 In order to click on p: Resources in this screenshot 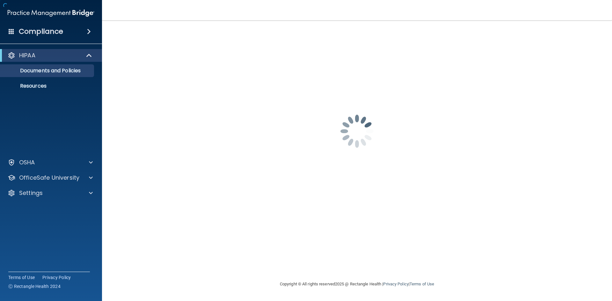, I will do `click(48, 86)`.